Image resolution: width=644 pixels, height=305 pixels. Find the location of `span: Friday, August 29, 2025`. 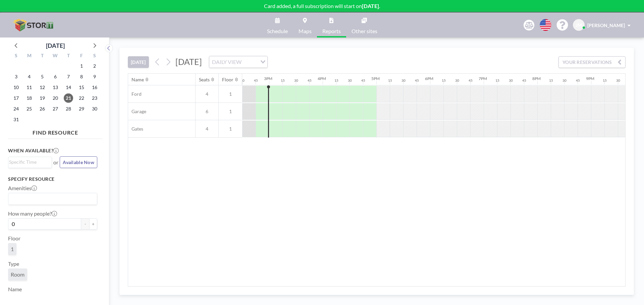

span: Friday, August 29, 2025 is located at coordinates (82, 109).